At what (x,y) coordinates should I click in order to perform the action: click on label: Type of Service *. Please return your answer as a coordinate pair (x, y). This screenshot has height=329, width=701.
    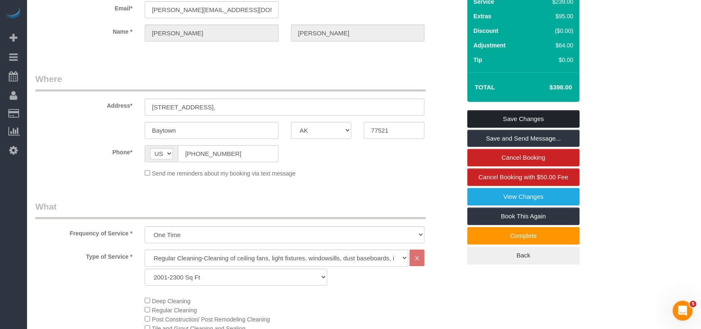
    Looking at the image, I should click on (84, 255).